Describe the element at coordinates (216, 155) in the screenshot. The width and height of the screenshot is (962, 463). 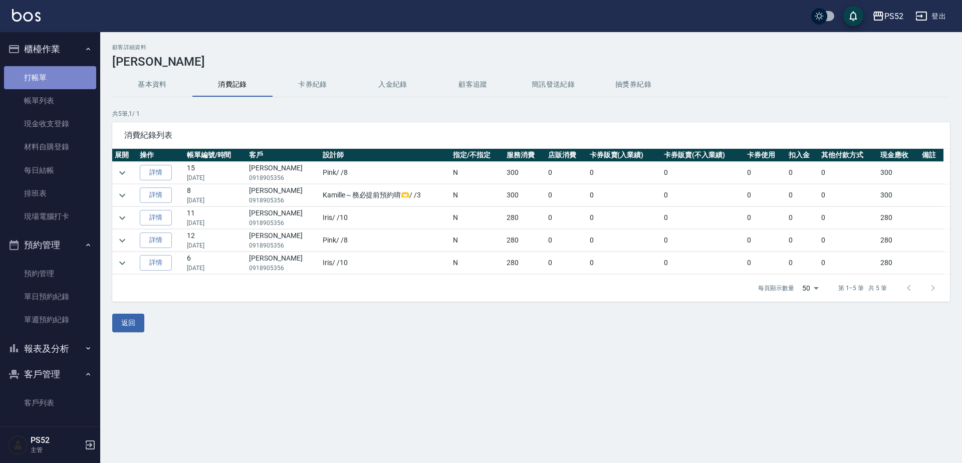
I see `th: 帳單編號/時間` at that location.